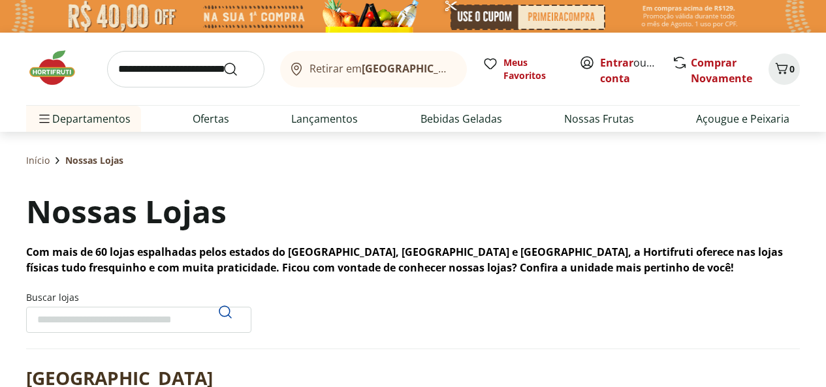 This screenshot has width=826, height=387. Describe the element at coordinates (138, 320) in the screenshot. I see `input: Buscar lojasPesquisar` at that location.